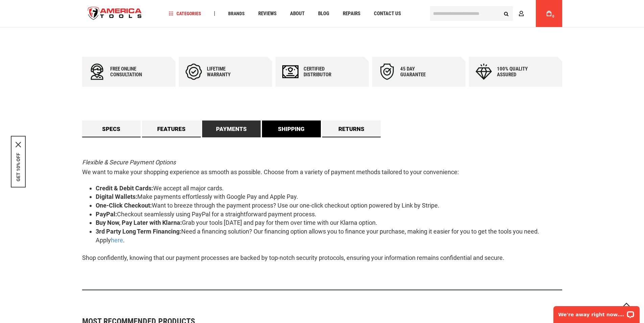  What do you see at coordinates (116, 197) in the screenshot?
I see `strong: Digital Wallets:` at bounding box center [116, 197].